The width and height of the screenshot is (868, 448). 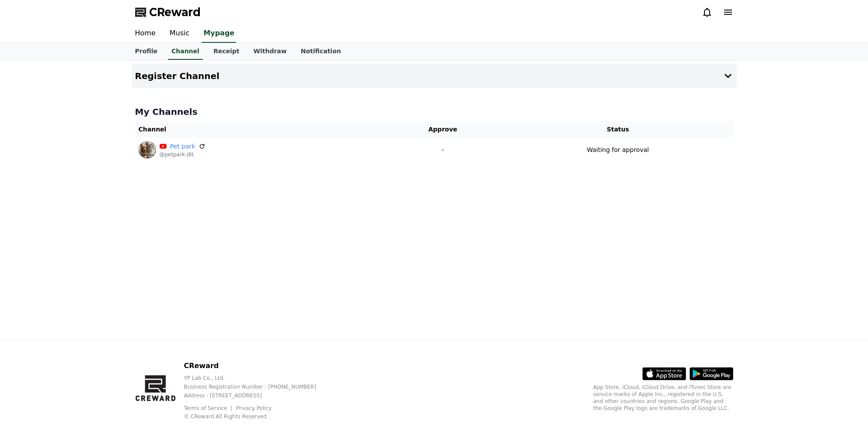 I want to click on span: CReward, so click(x=175, y=12).